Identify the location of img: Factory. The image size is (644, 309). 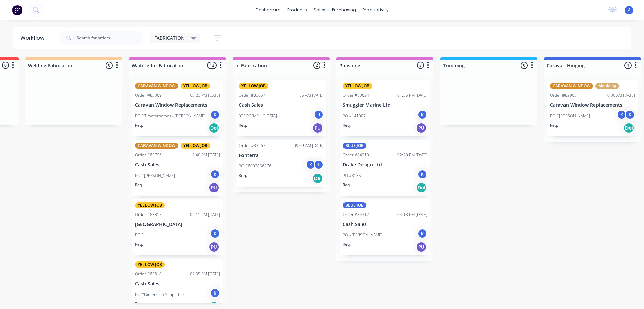
(17, 10).